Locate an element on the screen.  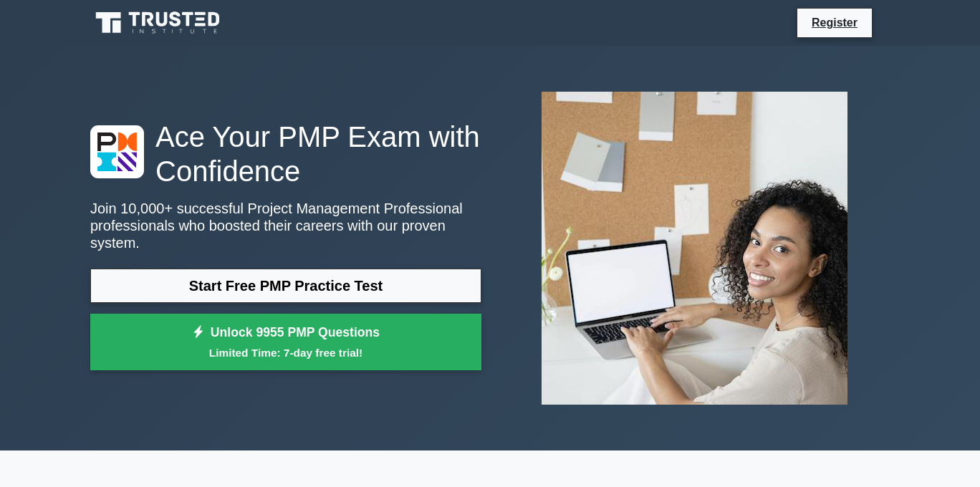
small: Limited Time: 7-day free trial! is located at coordinates (286, 352).